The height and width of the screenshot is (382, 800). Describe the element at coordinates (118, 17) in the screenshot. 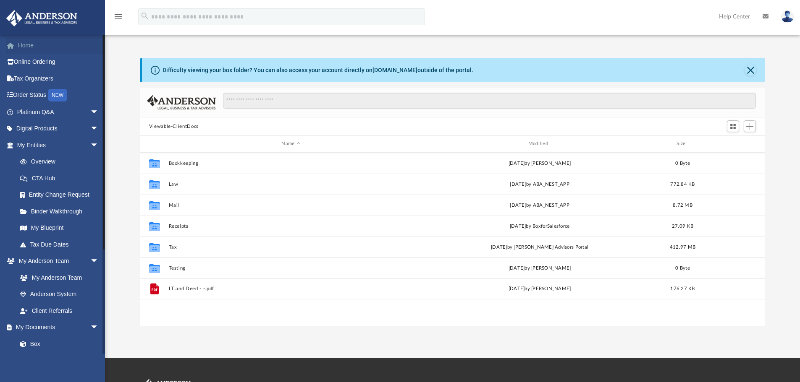

I see `i: menu` at that location.